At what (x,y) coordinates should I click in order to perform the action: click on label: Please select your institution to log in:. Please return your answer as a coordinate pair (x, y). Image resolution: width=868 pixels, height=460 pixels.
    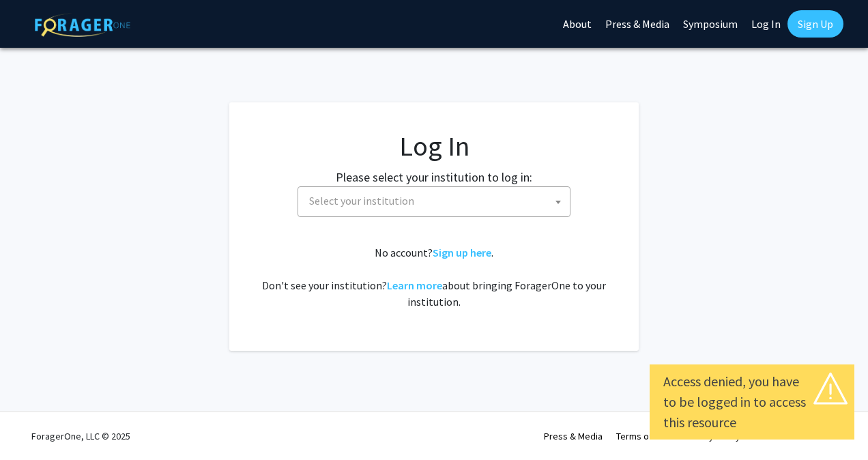
    Looking at the image, I should click on (434, 176).